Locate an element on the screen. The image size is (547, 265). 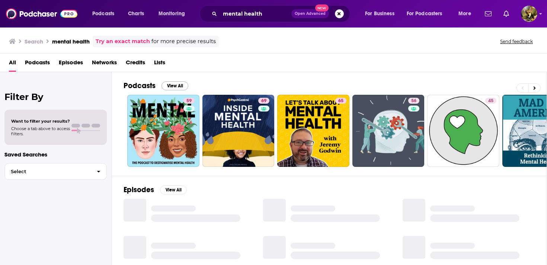
span: New is located at coordinates (322, 8).